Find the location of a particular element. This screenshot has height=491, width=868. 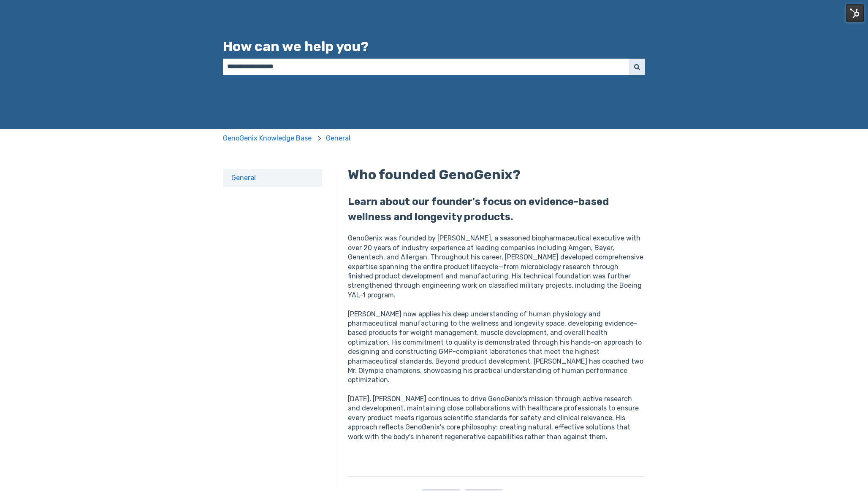

ul: Category menu is located at coordinates (272, 178).